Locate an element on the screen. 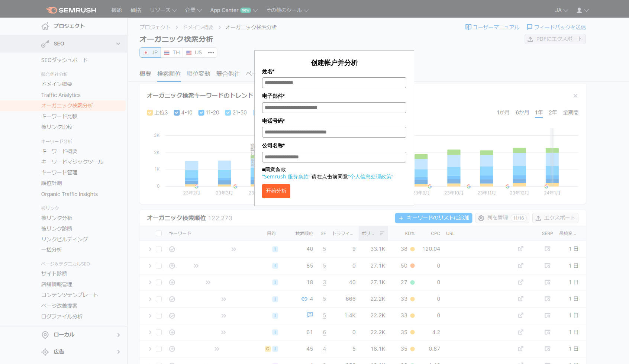 The image size is (629, 364). font: “Semrush 服务条款” is located at coordinates (286, 176).